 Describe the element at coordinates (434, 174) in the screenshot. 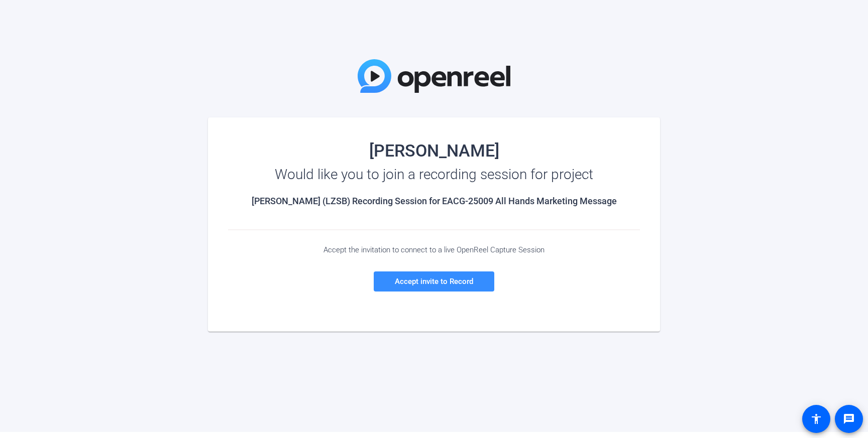

I see `div: Would like you to join a recording session for project` at that location.